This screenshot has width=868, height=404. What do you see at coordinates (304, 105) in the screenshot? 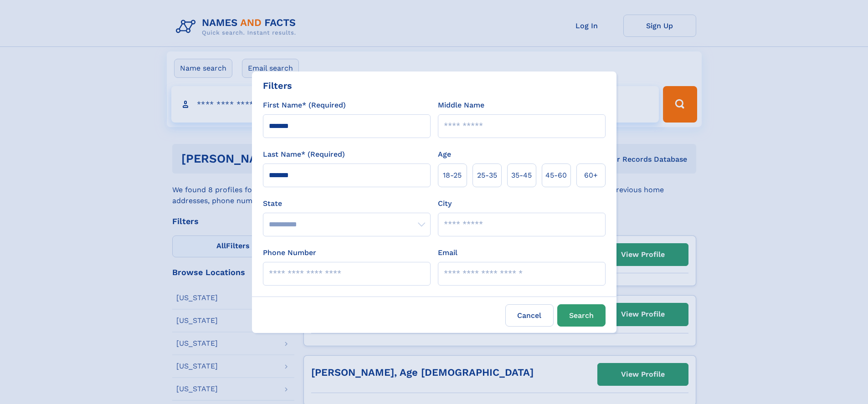
I see `label: First Name* (Required)` at bounding box center [304, 105].